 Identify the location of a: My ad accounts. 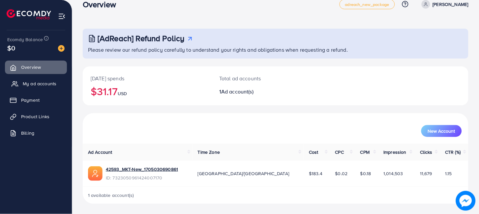
(36, 84).